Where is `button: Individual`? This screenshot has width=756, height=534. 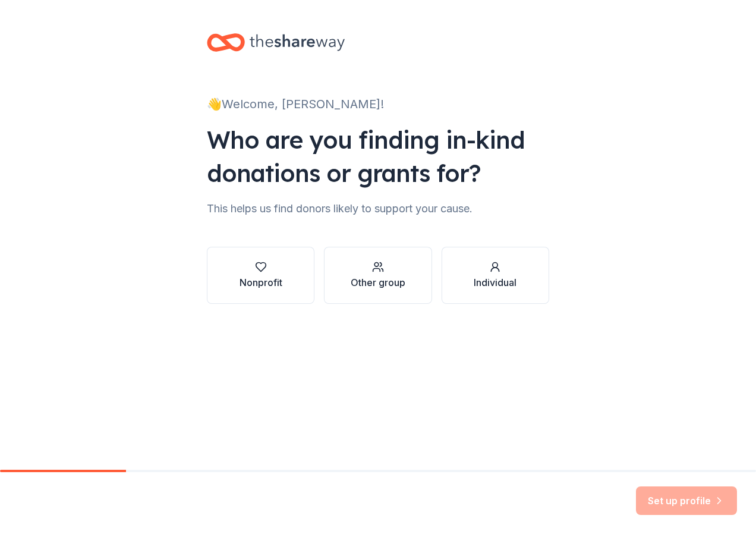
button: Individual is located at coordinates (495, 275).